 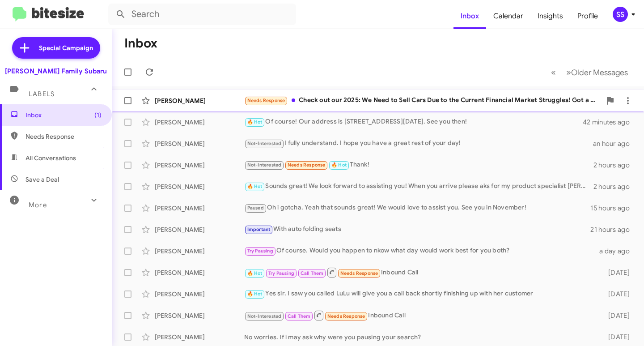 What do you see at coordinates (614, 208) in the screenshot?
I see `div: 15 hours ago` at bounding box center [614, 208].